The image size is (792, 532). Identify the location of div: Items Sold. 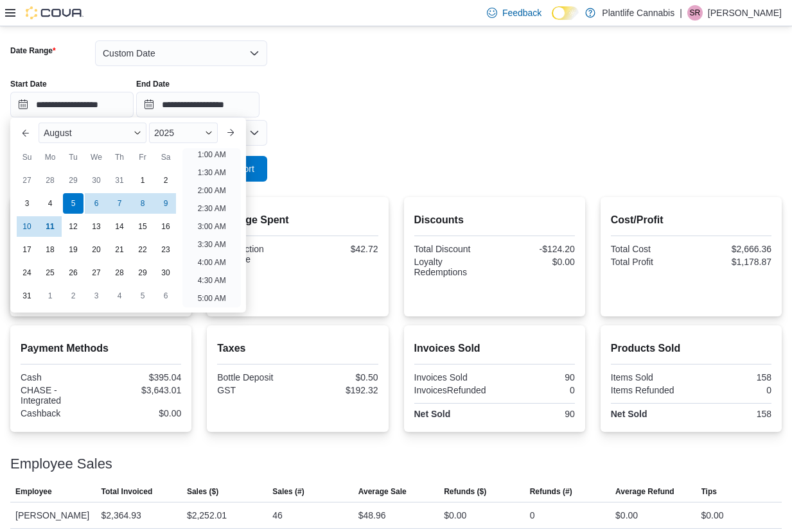
(649, 378).